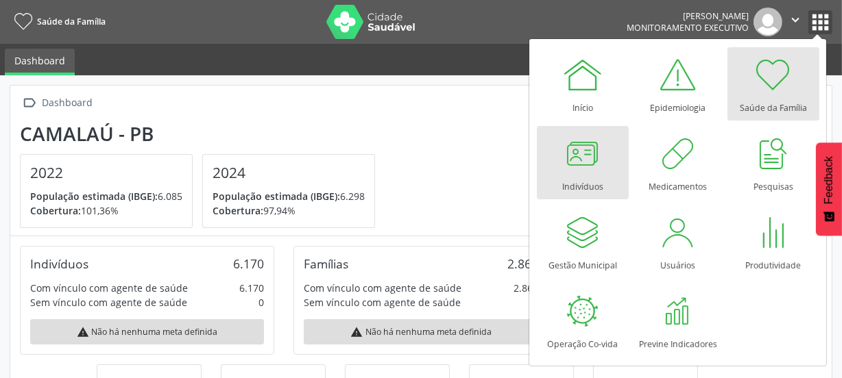 The image size is (842, 378). Describe the element at coordinates (678, 320) in the screenshot. I see `a: Previne Indicadores` at that location.